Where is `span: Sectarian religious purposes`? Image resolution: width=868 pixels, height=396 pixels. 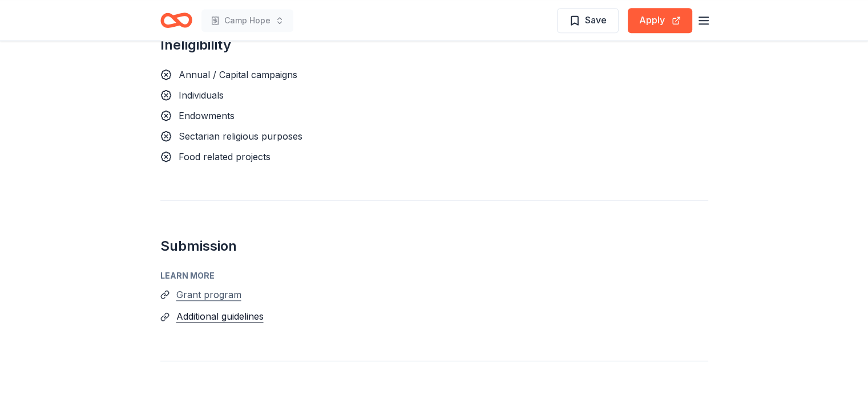 span: Sectarian religious purposes is located at coordinates (240, 136).